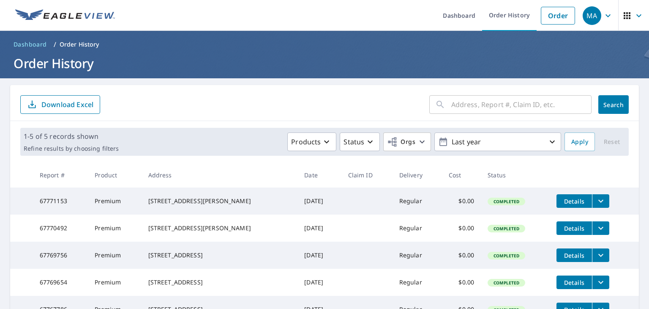 The image size is (649, 309). What do you see at coordinates (401, 142) in the screenshot?
I see `span: Orgs` at bounding box center [401, 142].